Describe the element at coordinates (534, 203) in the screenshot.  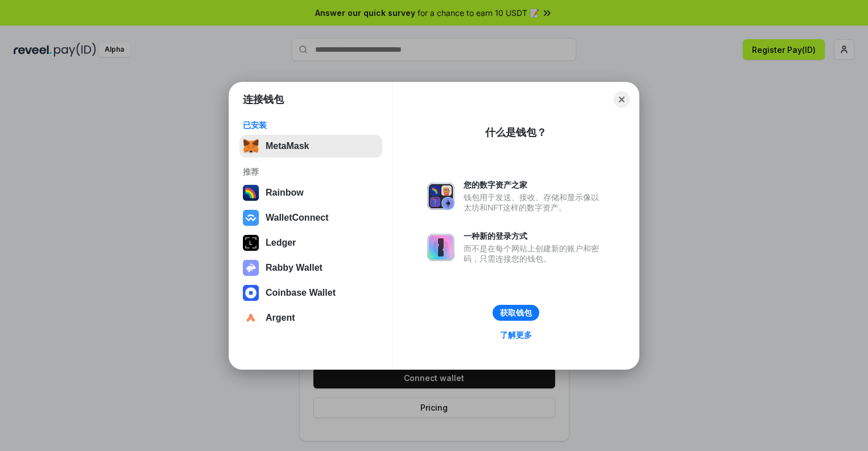
I see `div: 钱包用于发送、接收、存储和显示像以太坊和NFT这样的数字资产。` at that location.